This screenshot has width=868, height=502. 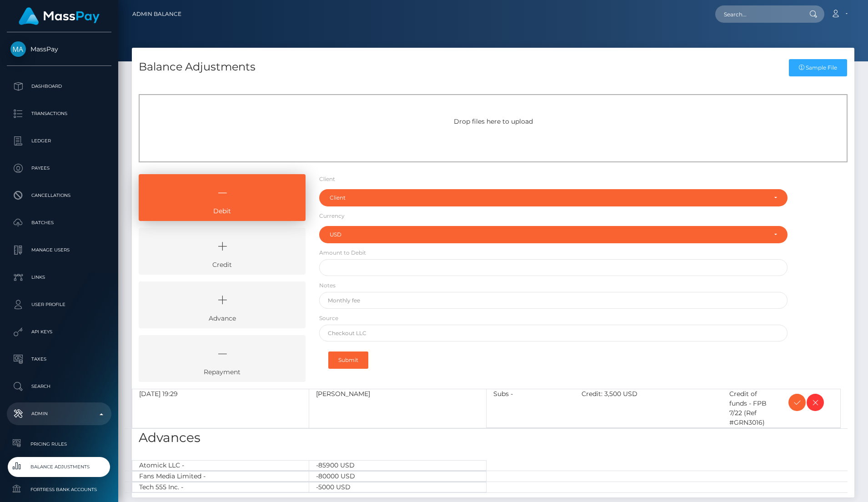 What do you see at coordinates (222, 197) in the screenshot?
I see `a: Debit` at bounding box center [222, 197].